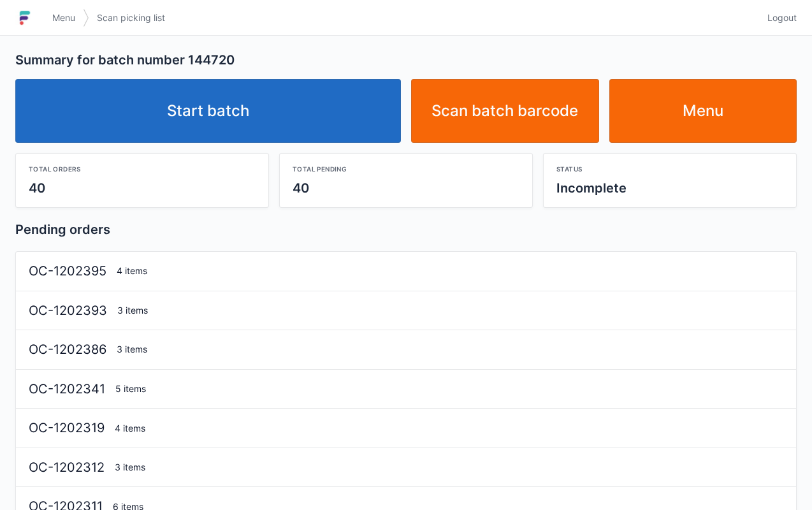 The height and width of the screenshot is (510, 812). I want to click on div: OC-1202393, so click(68, 311).